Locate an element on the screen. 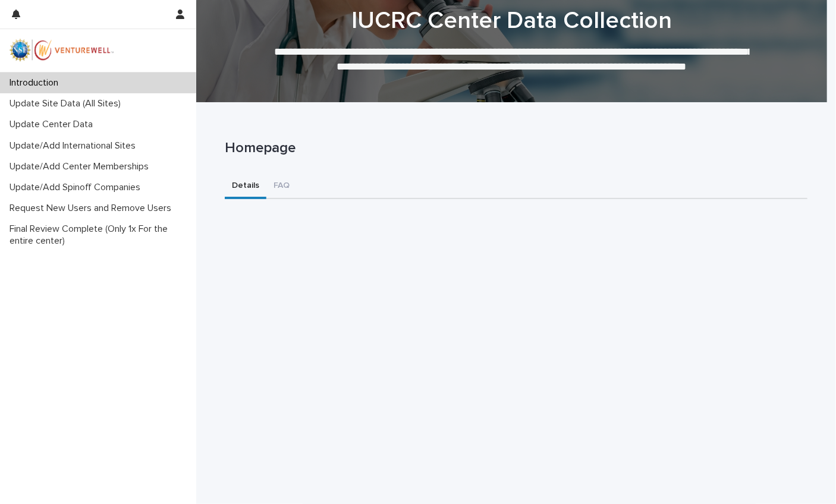 The width and height of the screenshot is (836, 504). p: Update Site Data (All Sites) is located at coordinates (67, 103).